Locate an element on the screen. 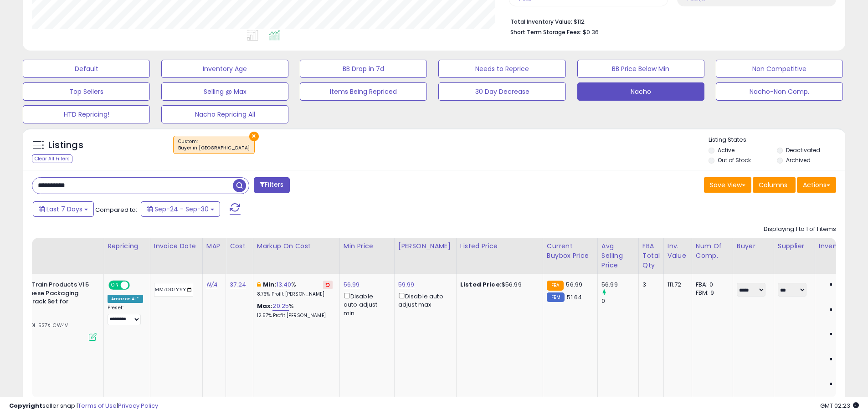 The height and width of the screenshot is (415, 868). a: Terms of Use is located at coordinates (97, 406).